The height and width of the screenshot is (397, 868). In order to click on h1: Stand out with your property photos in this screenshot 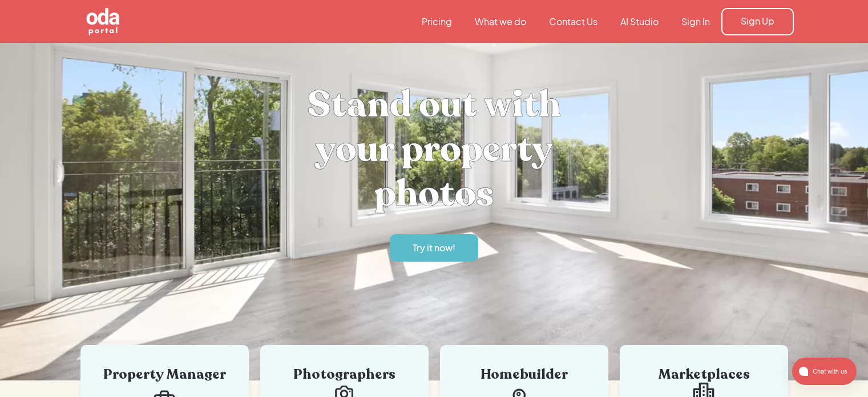, I will do `click(434, 149)`.